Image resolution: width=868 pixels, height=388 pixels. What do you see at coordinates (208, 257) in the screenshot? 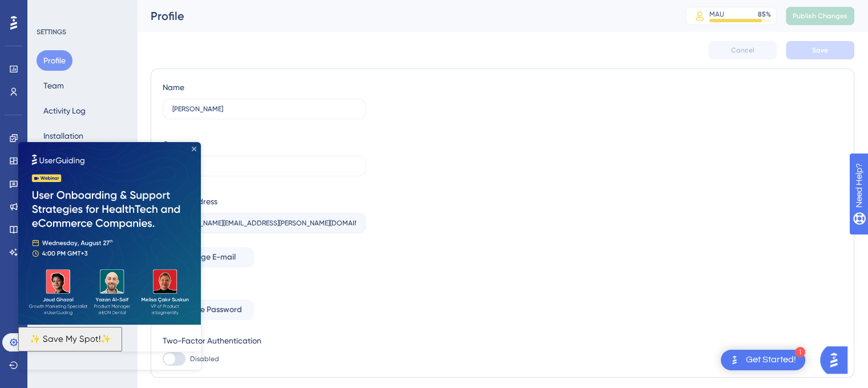
I see `span: Change E-mail` at bounding box center [208, 257].